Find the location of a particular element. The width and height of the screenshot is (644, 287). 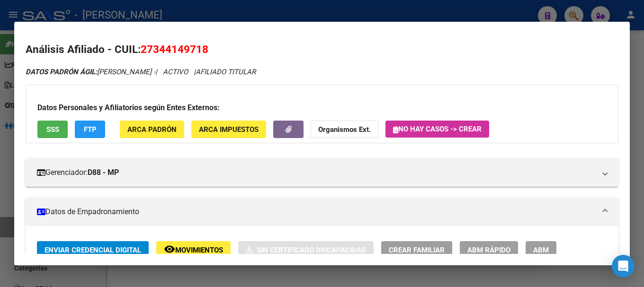

div: Open Intercom Messenger is located at coordinates (623, 266).